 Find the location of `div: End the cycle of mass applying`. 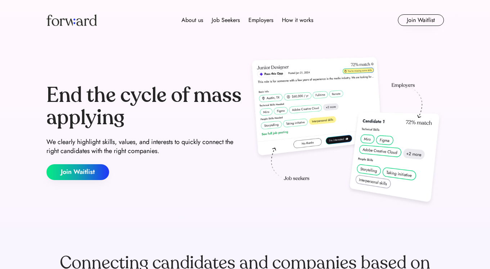

div: End the cycle of mass applying is located at coordinates (144, 106).